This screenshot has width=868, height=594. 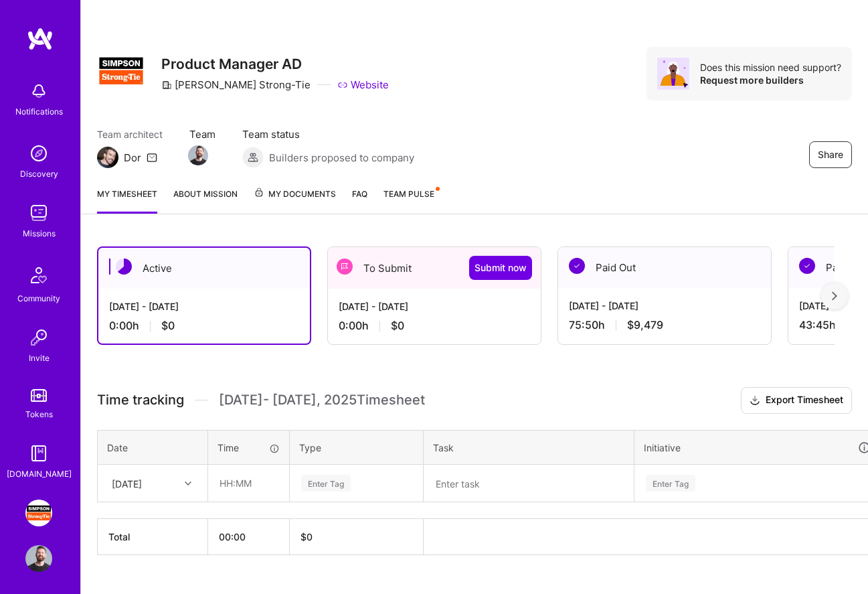 I want to click on img: Team Member Avatar, so click(x=198, y=155).